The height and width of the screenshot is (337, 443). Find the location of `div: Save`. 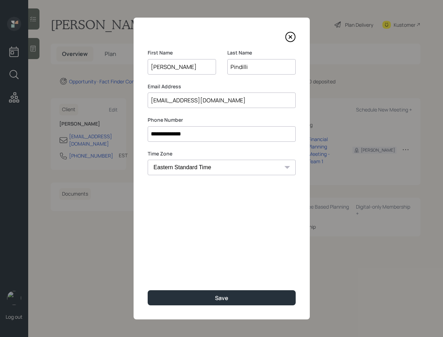

div: Save is located at coordinates (221, 298).